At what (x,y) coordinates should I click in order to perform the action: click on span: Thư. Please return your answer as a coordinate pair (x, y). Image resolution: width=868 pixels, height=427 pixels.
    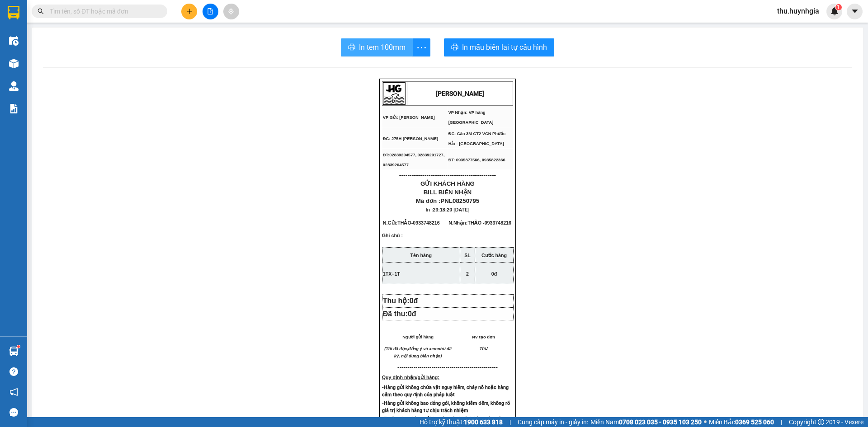
    Looking at the image, I should click on (483, 348).